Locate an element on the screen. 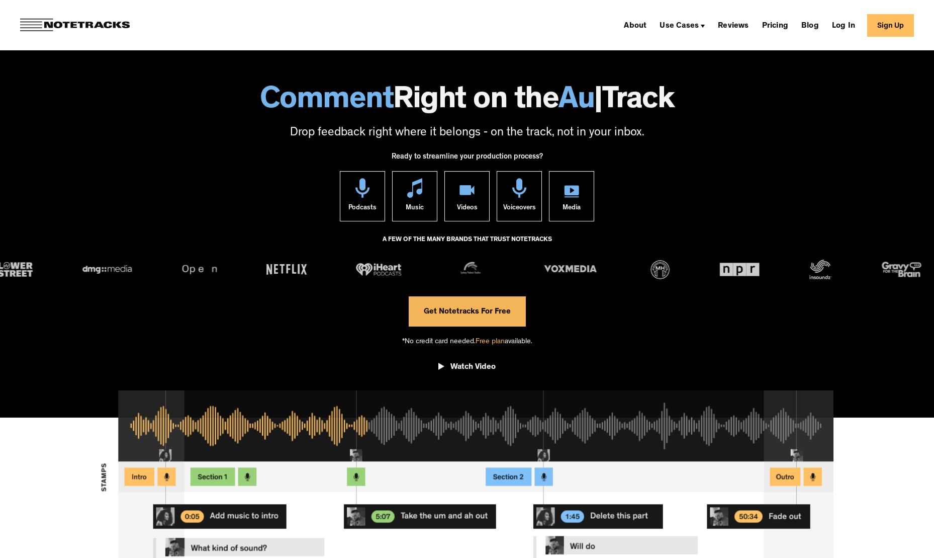 The image size is (934, 558). a: Media is located at coordinates (572, 196).